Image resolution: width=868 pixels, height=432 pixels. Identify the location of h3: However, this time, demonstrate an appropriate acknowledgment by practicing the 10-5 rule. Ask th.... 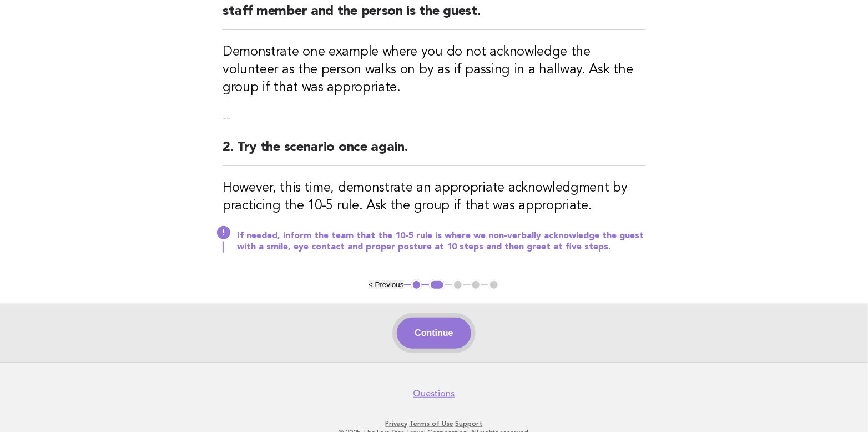
(434, 197).